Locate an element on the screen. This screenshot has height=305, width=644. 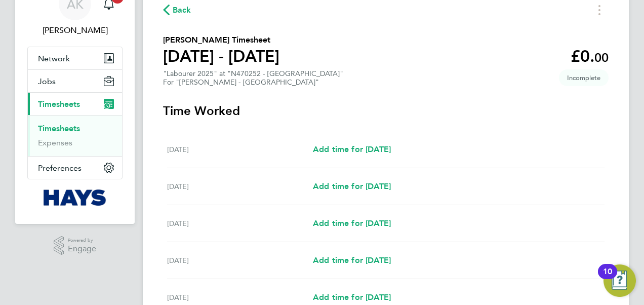
app-decimal: £0. is located at coordinates (589, 56).